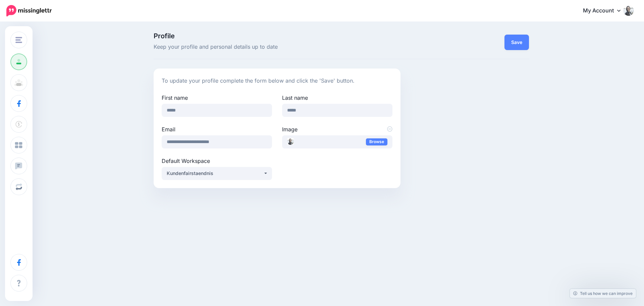 The height and width of the screenshot is (306, 644). Describe the element at coordinates (290, 141) in the screenshot. I see `img: Design_ohne_Titel_7_thumb.png` at that location.